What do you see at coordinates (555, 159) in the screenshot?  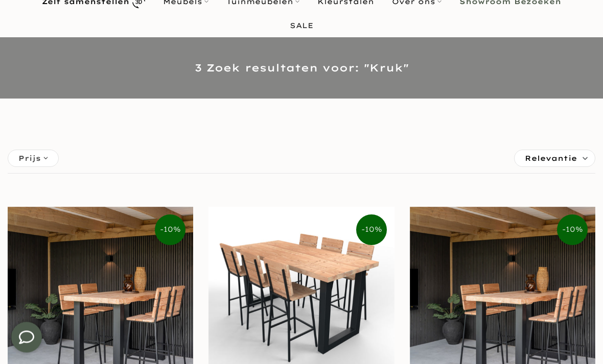 I see `label: Sorteren:Relevantie` at bounding box center [555, 159].